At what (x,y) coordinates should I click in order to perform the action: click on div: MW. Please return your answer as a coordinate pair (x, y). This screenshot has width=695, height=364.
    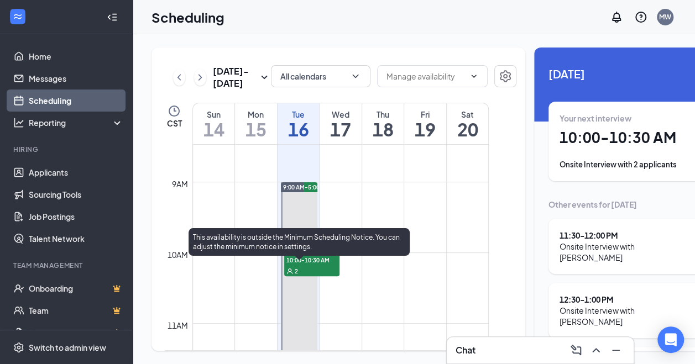
    Looking at the image, I should click on (665, 17).